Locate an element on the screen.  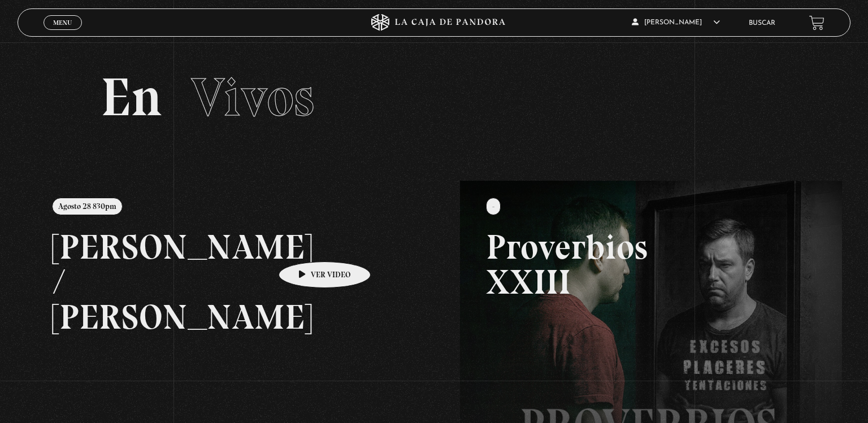
h2: En is located at coordinates (434, 97).